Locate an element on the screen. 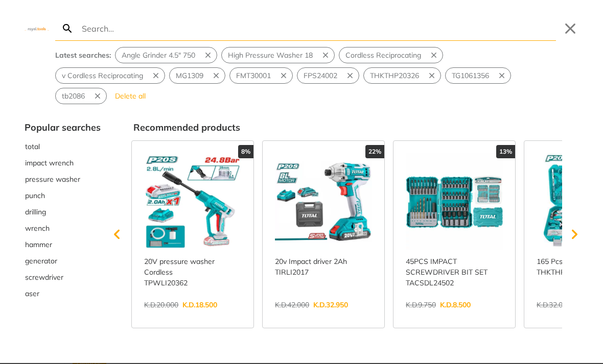 This screenshot has height=364, width=603. div: 13% is located at coordinates (506, 152).